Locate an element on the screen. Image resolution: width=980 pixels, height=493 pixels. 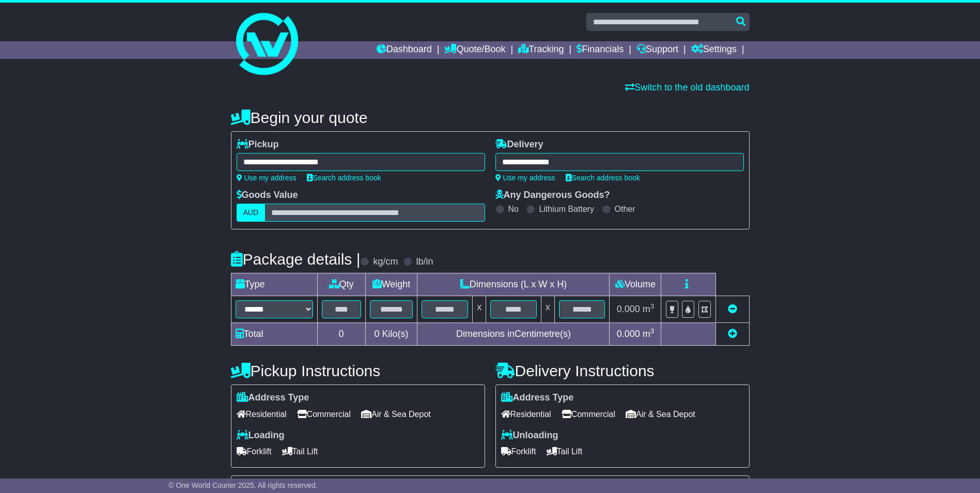
td: Dimensions (L x W x H) is located at coordinates (513, 285).